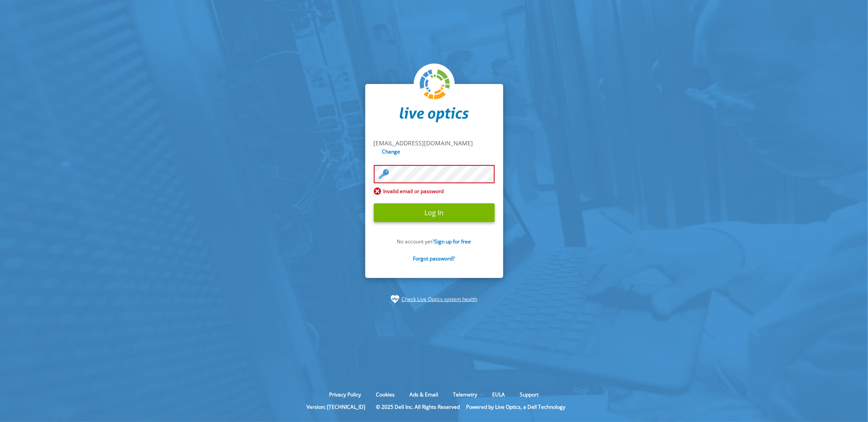 The height and width of the screenshot is (422, 868). Describe the element at coordinates (435, 191) in the screenshot. I see `span: Invalid email or password` at that location.